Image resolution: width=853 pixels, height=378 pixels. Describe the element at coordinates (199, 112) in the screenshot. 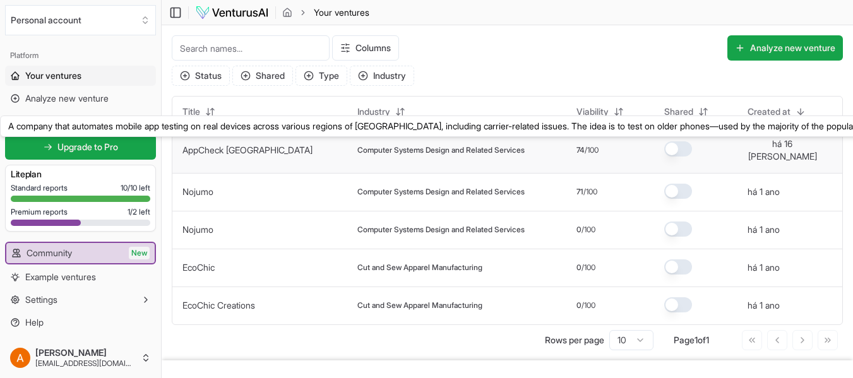

I see `button: Title` at that location.